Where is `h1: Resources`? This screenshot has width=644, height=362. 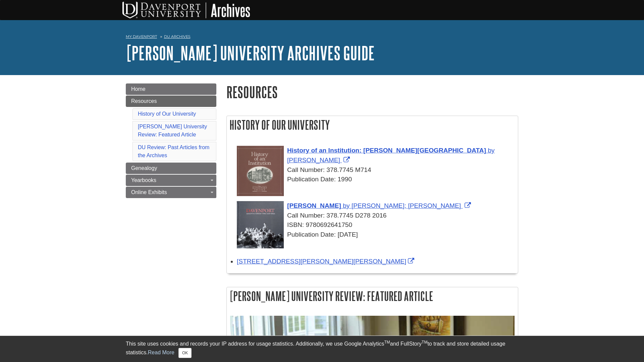
h1: Resources is located at coordinates (373, 92).